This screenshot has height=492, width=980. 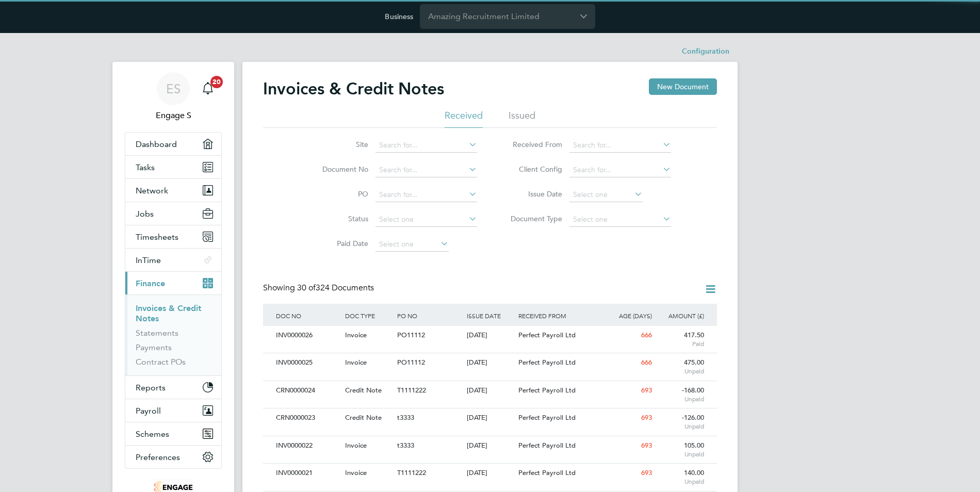 I want to click on label: Document No, so click(x=339, y=169).